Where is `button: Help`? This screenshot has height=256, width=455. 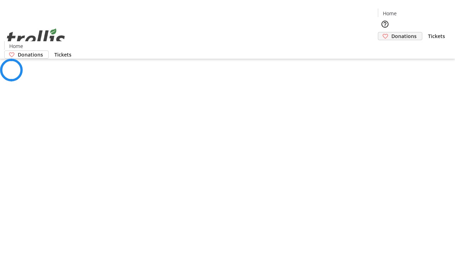
button: Help is located at coordinates (385, 24).